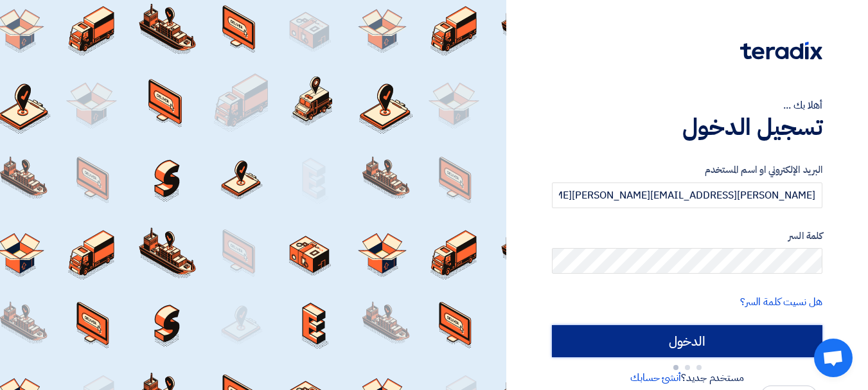 This screenshot has height=390, width=868. What do you see at coordinates (655, 377) in the screenshot?
I see `a: أنشئ حسابك` at bounding box center [655, 377].